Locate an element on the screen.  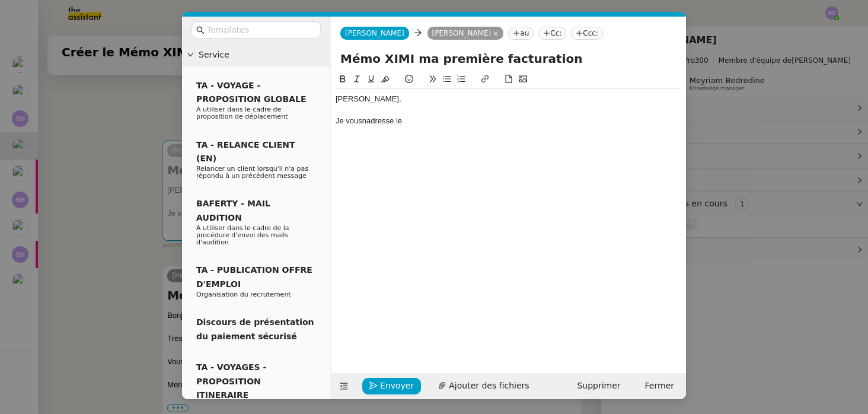
input: Subject is located at coordinates (508, 58).